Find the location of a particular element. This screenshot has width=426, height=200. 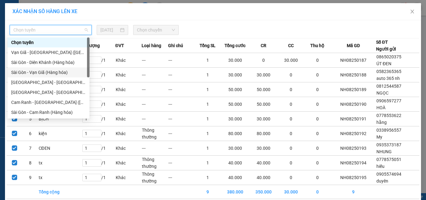

td: NH08250195 is located at coordinates (354, 178).